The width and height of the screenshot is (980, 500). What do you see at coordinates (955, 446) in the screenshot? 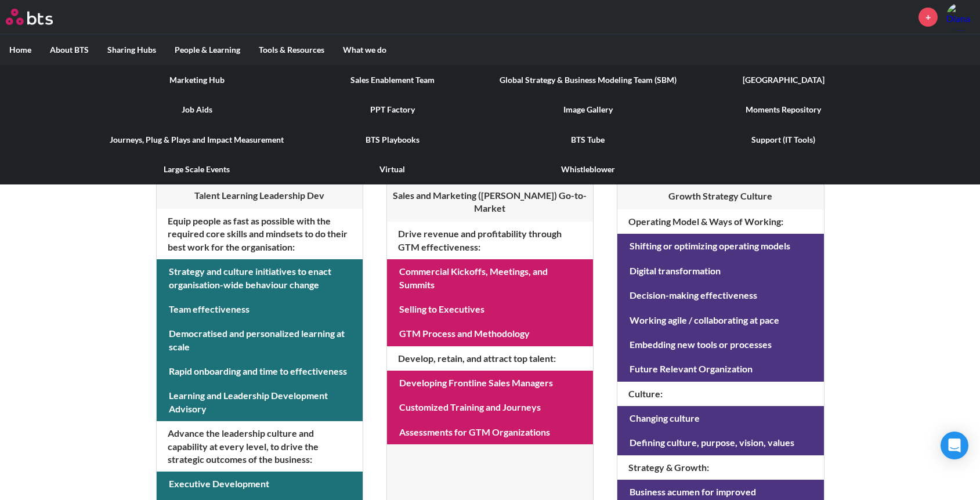
I see `div: Open Intercom Messenger` at bounding box center [955, 446].